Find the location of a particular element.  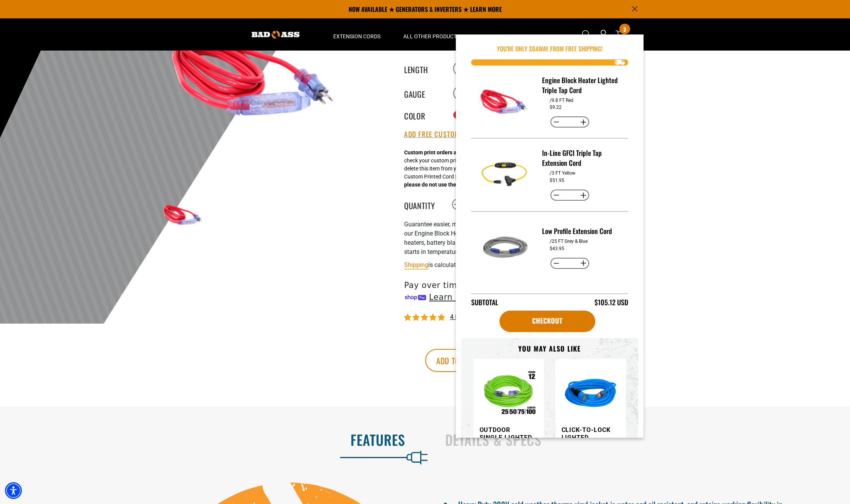

h3: Outdoor Single Lighted Extension Cord is located at coordinates (506, 441).